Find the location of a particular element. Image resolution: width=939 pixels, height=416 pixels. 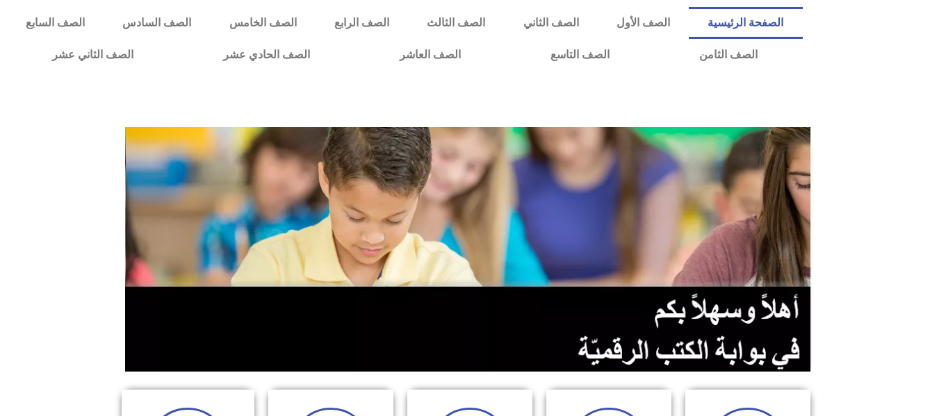

a: الصف الثاني عشر is located at coordinates (92, 55).